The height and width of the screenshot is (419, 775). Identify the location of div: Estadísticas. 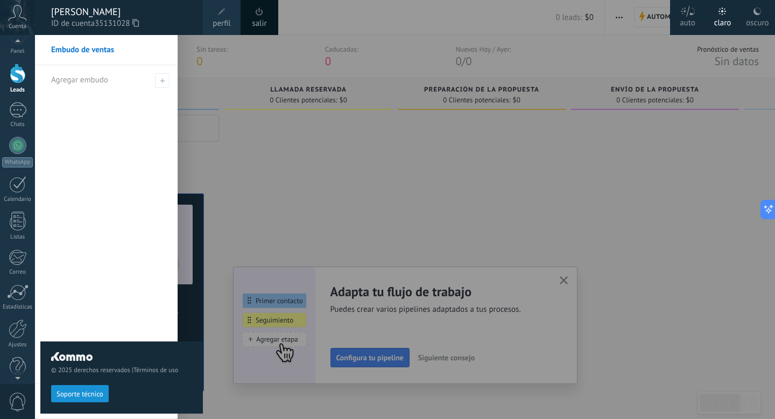
(18, 307).